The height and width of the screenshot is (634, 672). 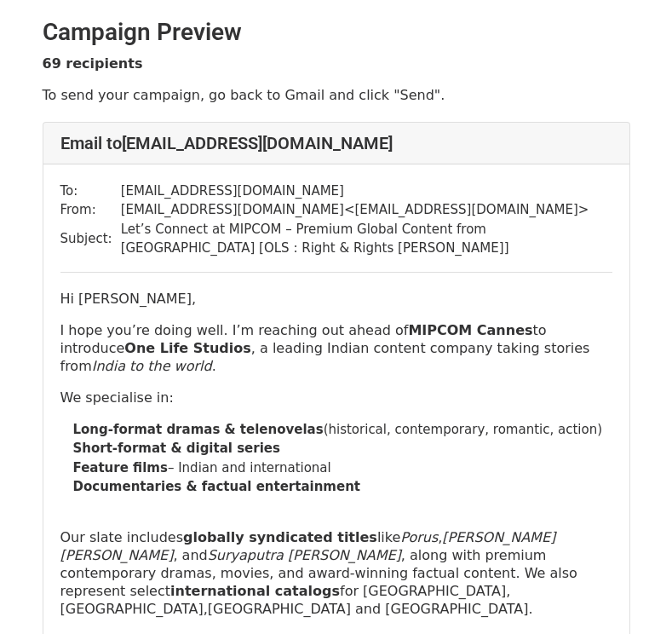 What do you see at coordinates (254, 590) in the screenshot?
I see `strong: international catalogs` at bounding box center [254, 590].